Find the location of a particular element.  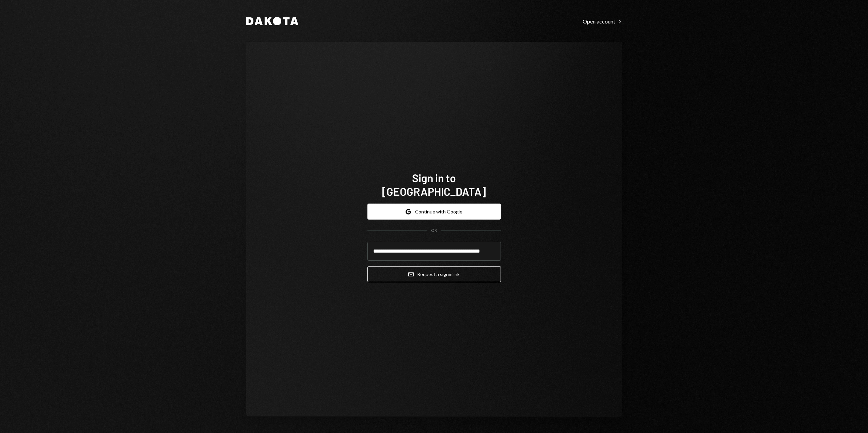

div: OR is located at coordinates (434, 231).